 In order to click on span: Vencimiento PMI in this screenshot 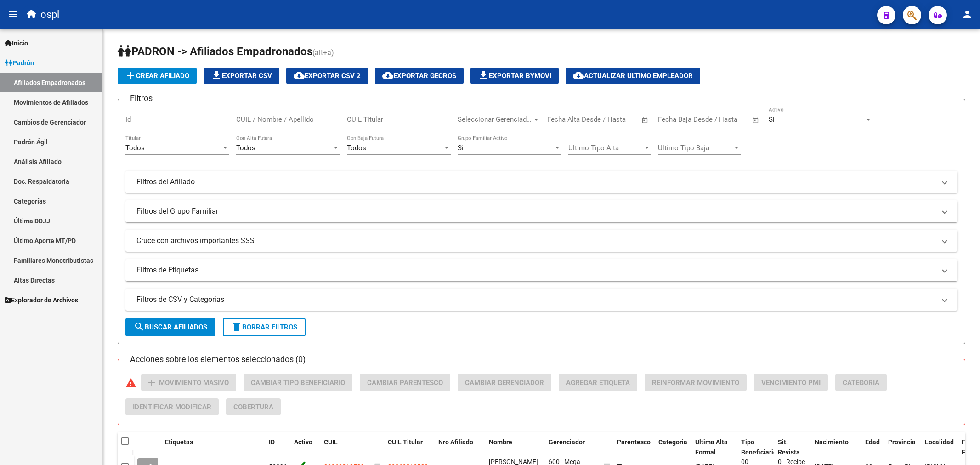, I will do `click(791, 382)`.